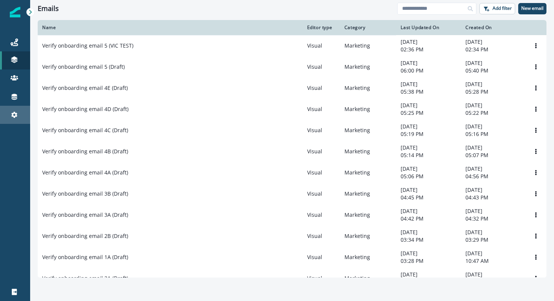 This screenshot has height=301, width=554. Describe the element at coordinates (321, 28) in the screenshot. I see `div: Editor type` at that location.